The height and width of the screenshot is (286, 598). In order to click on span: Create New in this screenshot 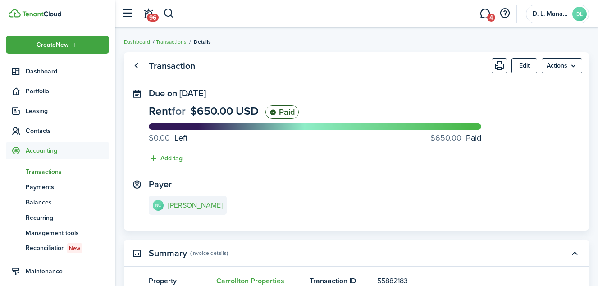, I will do `click(53, 45)`.